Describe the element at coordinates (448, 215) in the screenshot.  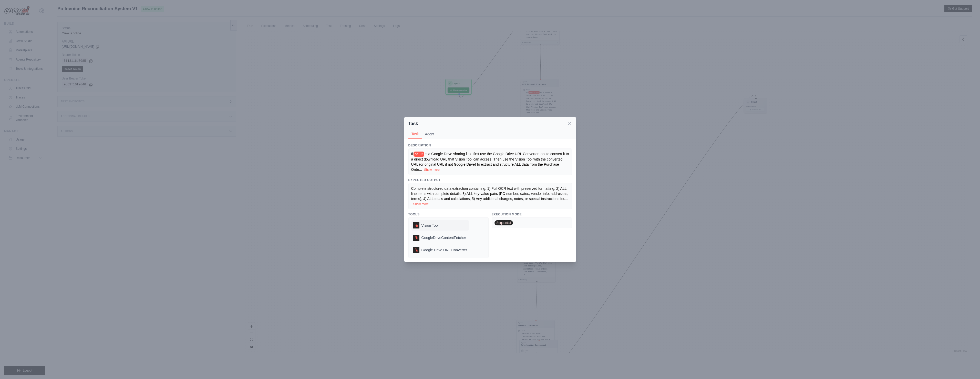
I see `h3: Tools` at that location.